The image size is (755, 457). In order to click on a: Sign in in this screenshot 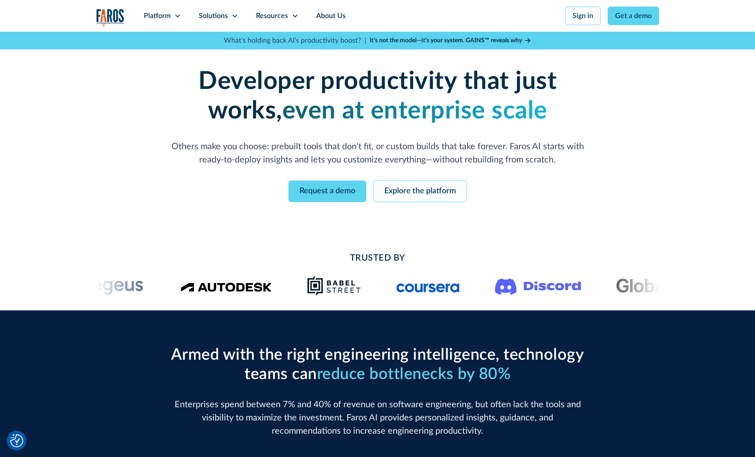, I will do `click(583, 16)`.